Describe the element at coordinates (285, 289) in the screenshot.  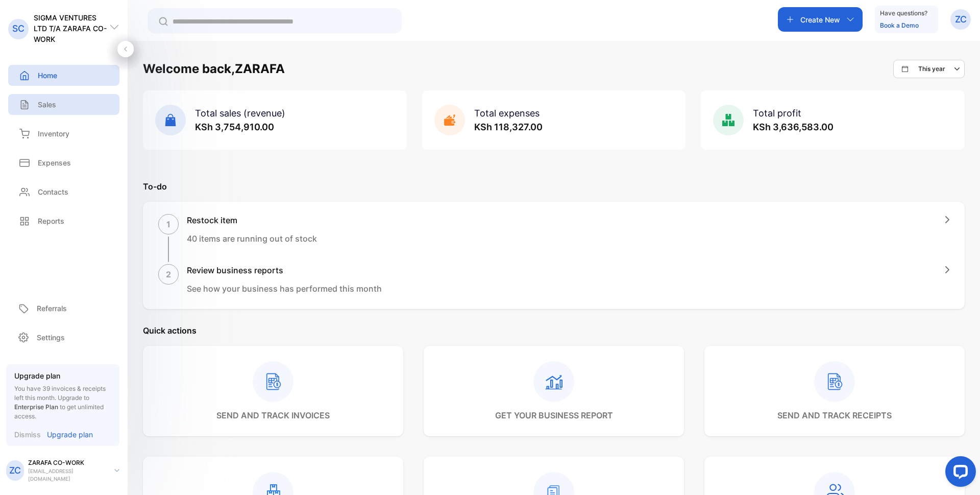
I see `p: See how your business has performed this month` at that location.